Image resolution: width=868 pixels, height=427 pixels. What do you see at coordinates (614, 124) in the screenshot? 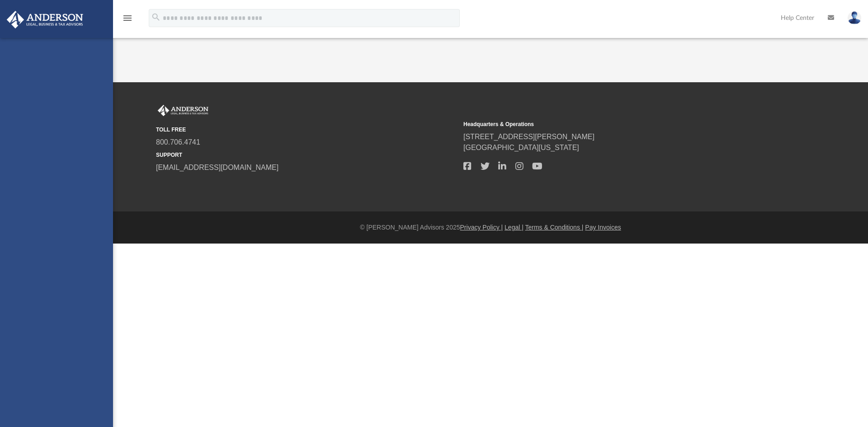
I see `small: Headquarters & Operations` at bounding box center [614, 124].